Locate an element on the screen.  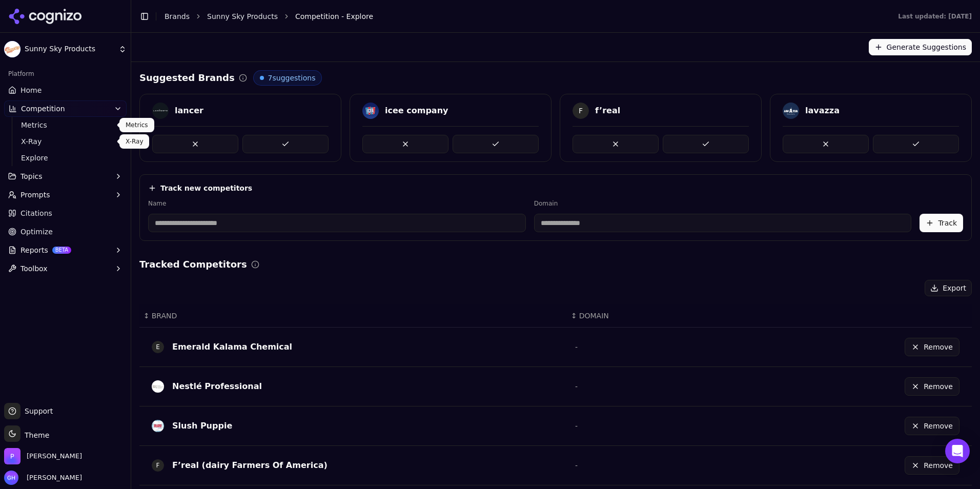
a: X-Ray is located at coordinates (66, 142).